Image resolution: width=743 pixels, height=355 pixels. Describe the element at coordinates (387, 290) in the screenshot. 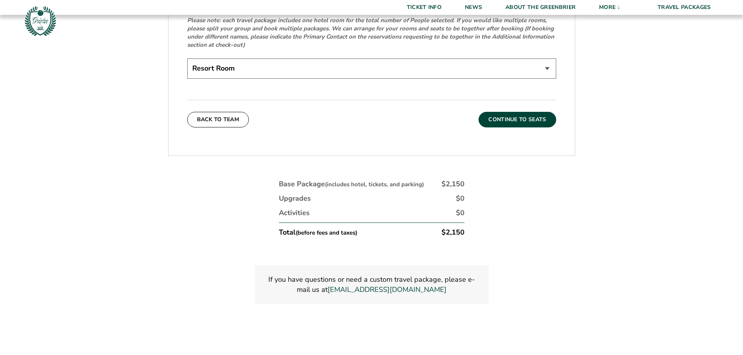

I see `a: Link greenbriertipoff@intersport.global` at that location.